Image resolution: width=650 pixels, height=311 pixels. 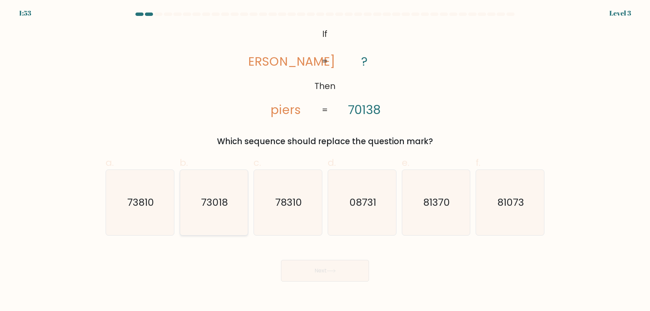 I want to click on text: 81073, so click(x=511, y=203).